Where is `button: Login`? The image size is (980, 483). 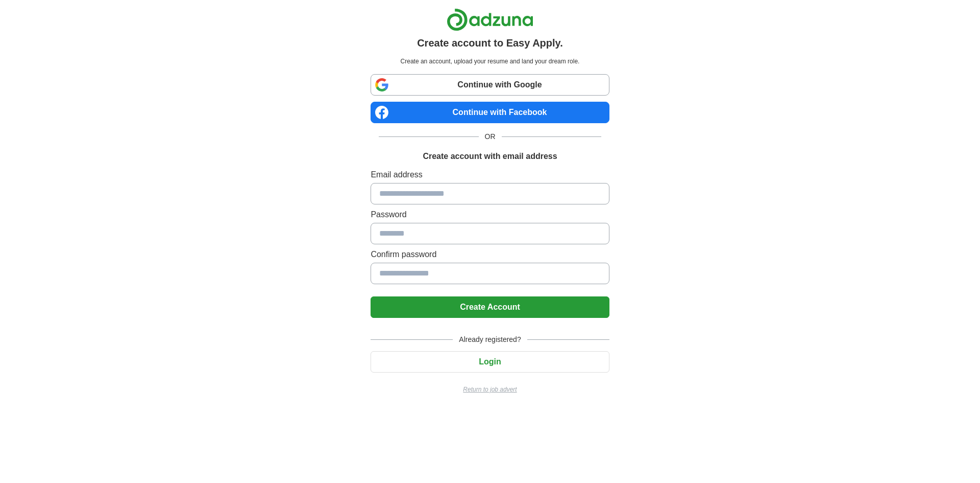
button: Login is located at coordinates (490, 362).